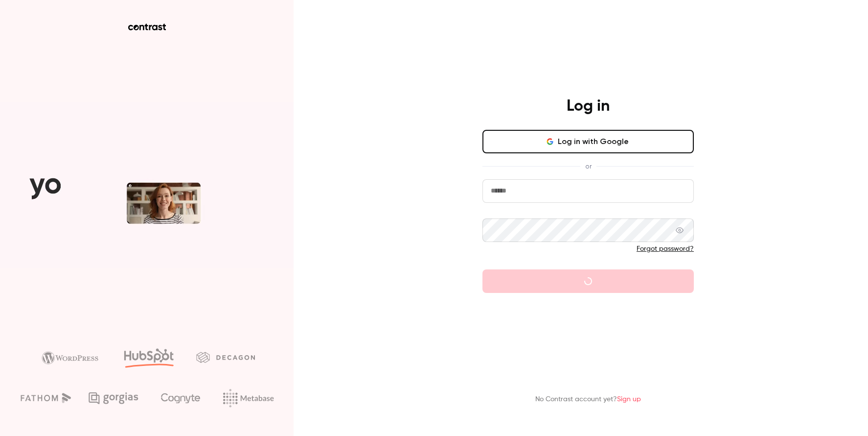 The image size is (868, 436). I want to click on button: Log in with Google, so click(588, 142).